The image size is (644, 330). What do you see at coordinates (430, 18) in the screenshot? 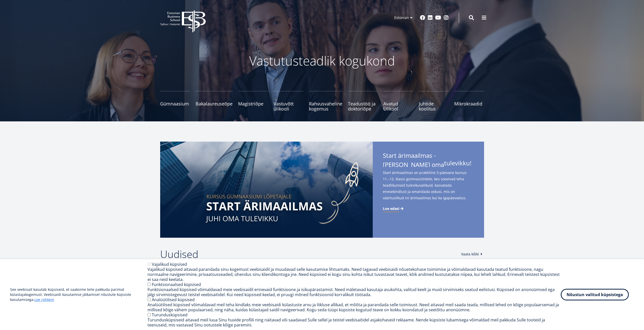
I see `a: Linkedin` at bounding box center [430, 18].